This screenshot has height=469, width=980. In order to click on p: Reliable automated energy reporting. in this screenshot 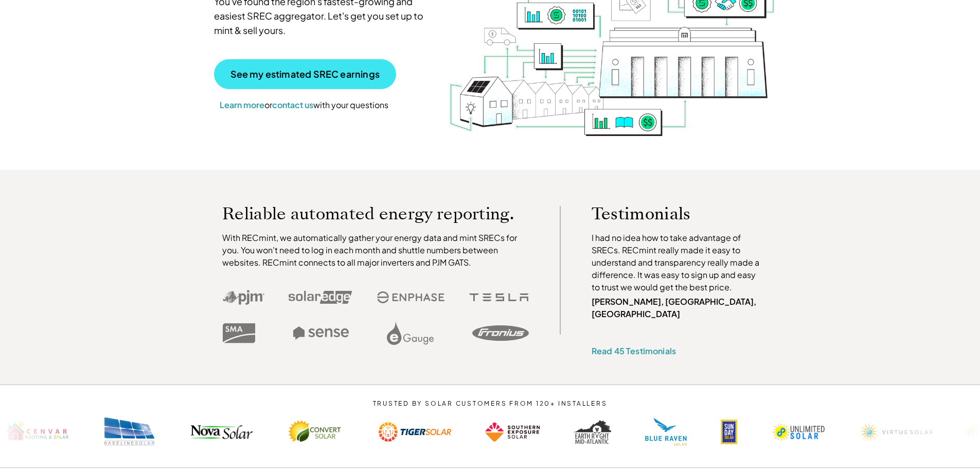, I will do `click(376, 214)`.